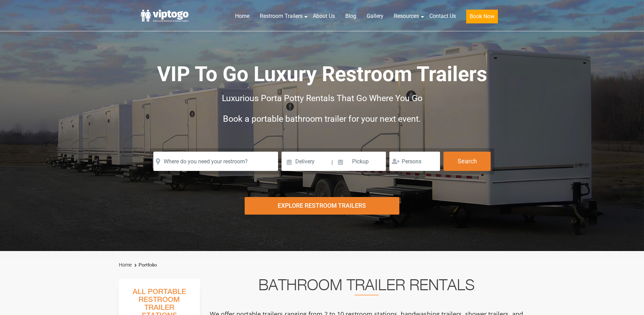 This screenshot has height=315, width=644. I want to click on span: Luxurious Porta Potty Rentals That Go Where You Go, so click(322, 98).